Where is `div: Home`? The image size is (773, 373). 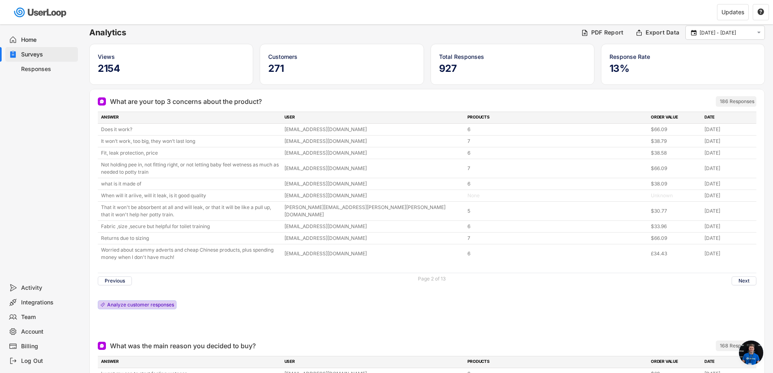 div: Home is located at coordinates (48, 40).